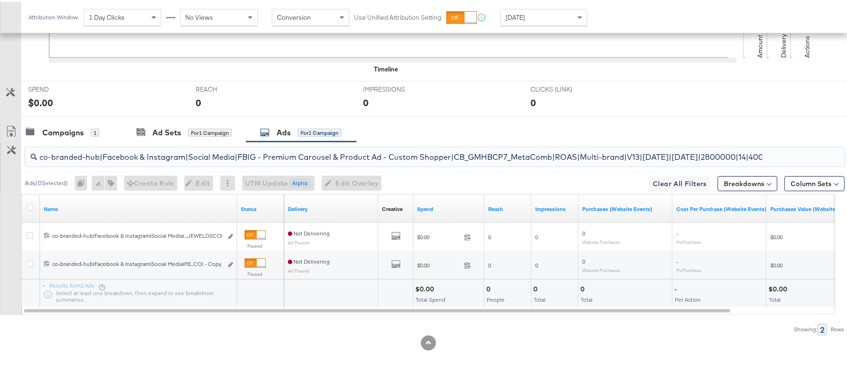 This screenshot has width=847, height=375. Describe the element at coordinates (294, 16) in the screenshot. I see `span: Conversion` at that location.